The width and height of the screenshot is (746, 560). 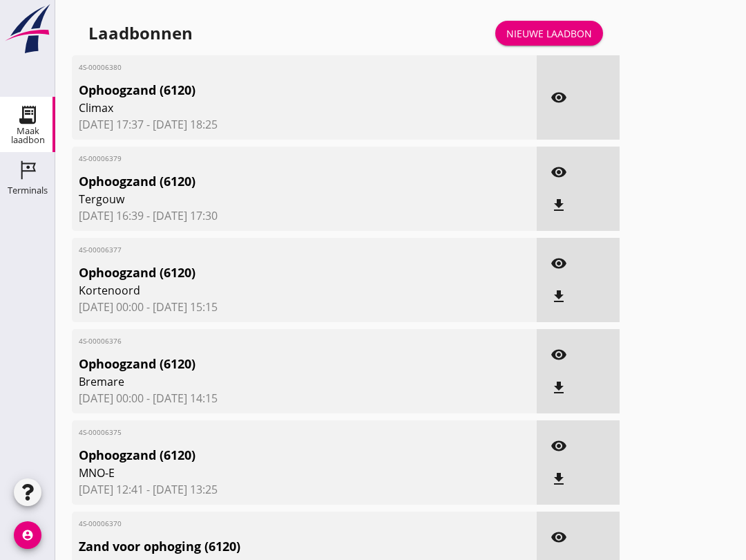 What do you see at coordinates (267, 67) in the screenshot?
I see `span: 4S-00006380` at bounding box center [267, 67].